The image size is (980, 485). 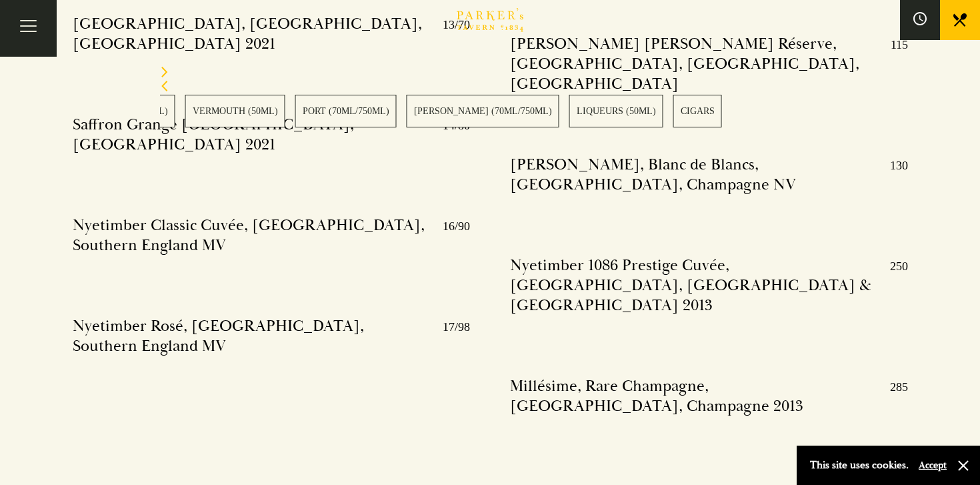 What do you see at coordinates (892, 175) in the screenshot?
I see `p: 130` at bounding box center [892, 175].